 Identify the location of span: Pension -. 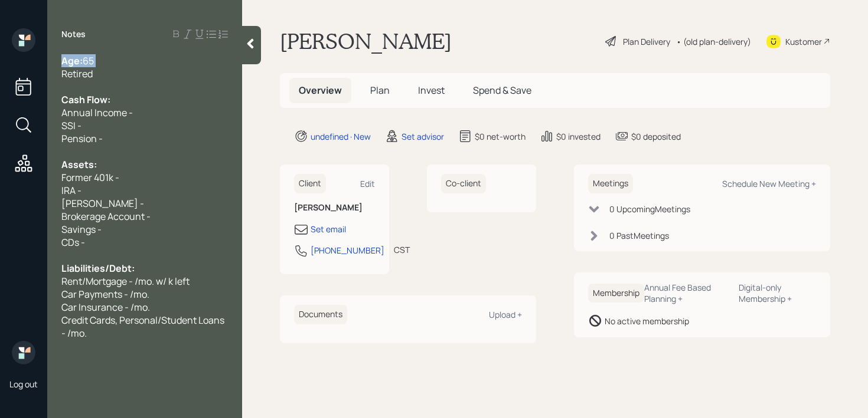
(82, 139).